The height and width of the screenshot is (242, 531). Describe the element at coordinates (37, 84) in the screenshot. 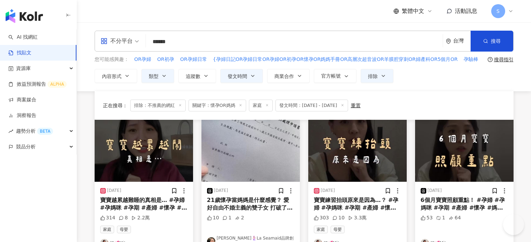

I see `a: 效益預測報告ALPHA` at that location.